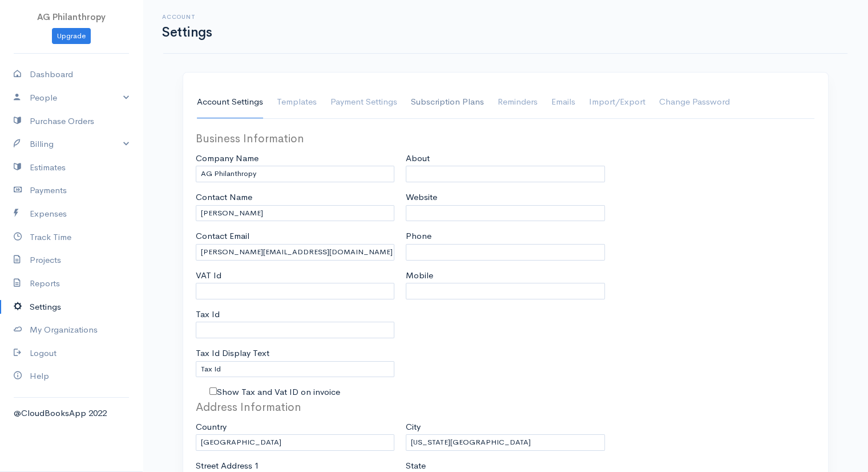  Describe the element at coordinates (71, 17) in the screenshot. I see `span: AG Philanthropy` at that location.